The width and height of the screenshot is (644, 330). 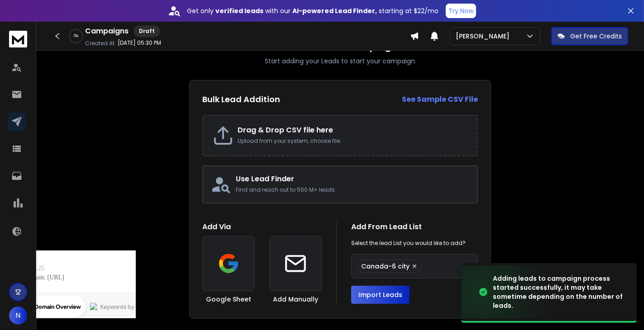 What do you see at coordinates (440, 99) in the screenshot?
I see `a: See Sample CSV File` at bounding box center [440, 99].